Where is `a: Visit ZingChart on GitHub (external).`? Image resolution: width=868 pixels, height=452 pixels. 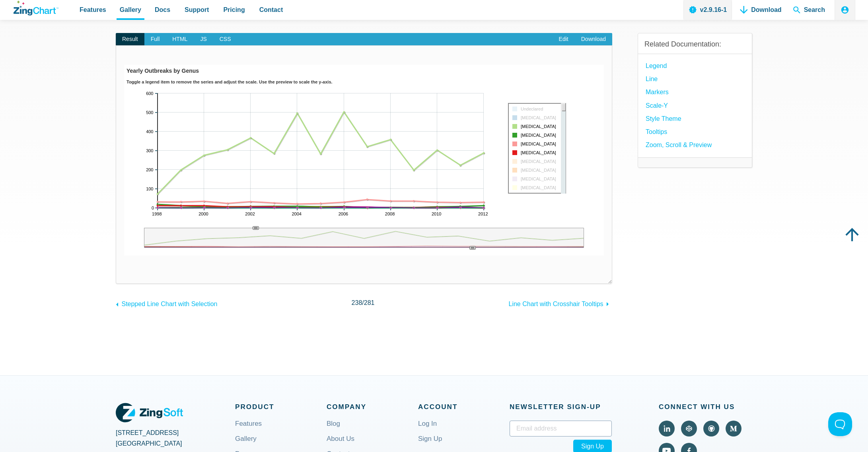
a: Visit ZingChart on GitHub (external). is located at coordinates (711, 429).